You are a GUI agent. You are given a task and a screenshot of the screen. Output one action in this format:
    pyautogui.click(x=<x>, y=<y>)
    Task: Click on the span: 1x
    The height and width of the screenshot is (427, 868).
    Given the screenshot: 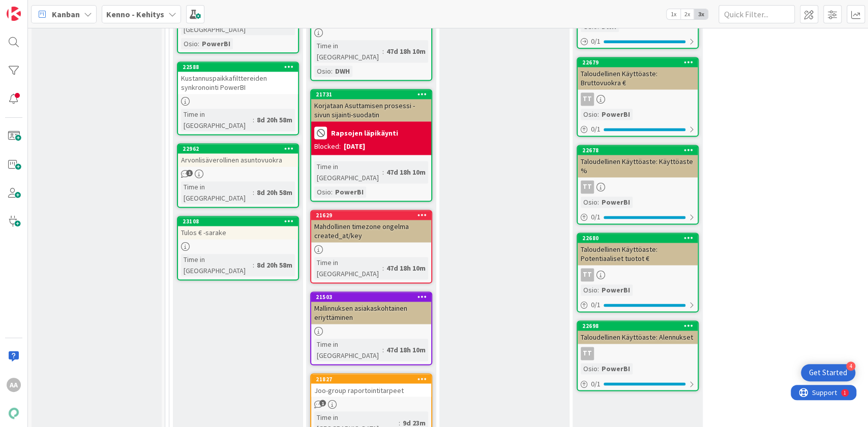 What is the action you would take?
    pyautogui.click(x=673, y=14)
    